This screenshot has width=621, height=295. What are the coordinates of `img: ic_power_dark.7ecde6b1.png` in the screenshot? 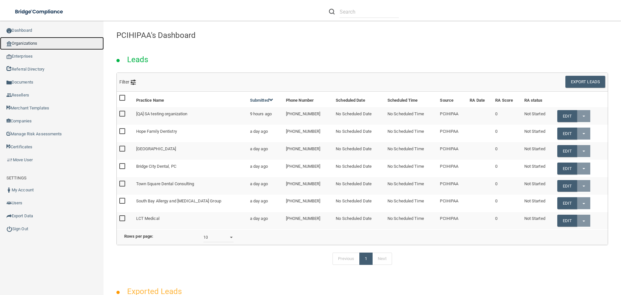 It's located at (9, 229).